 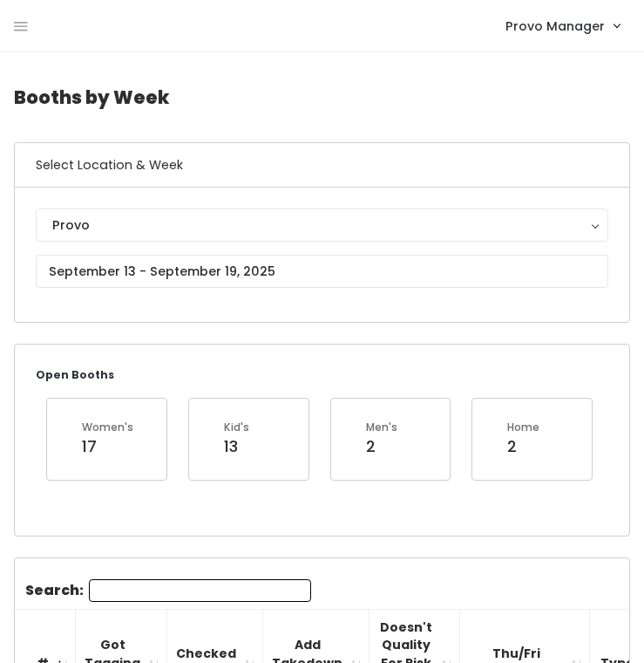 What do you see at coordinates (322, 225) in the screenshot?
I see `div: Provo` at bounding box center [322, 225].